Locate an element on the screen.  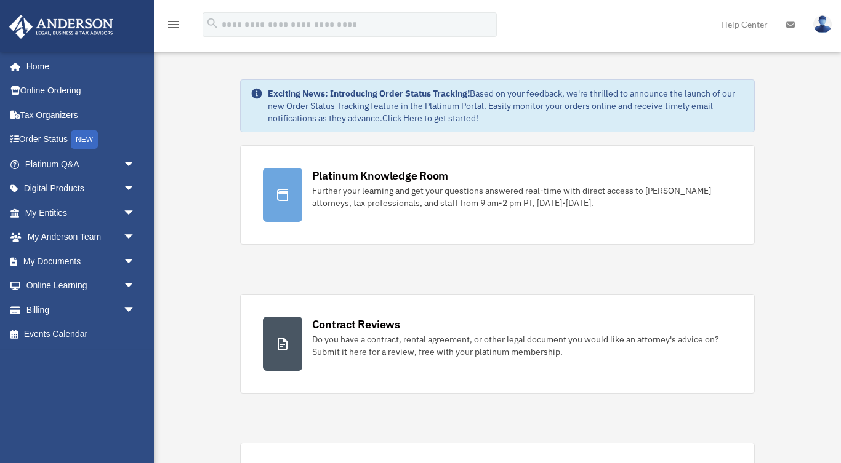
a: Contract Reviews Do you have a contract, rental agreement, or other legal document you would like... is located at coordinates (497, 344).